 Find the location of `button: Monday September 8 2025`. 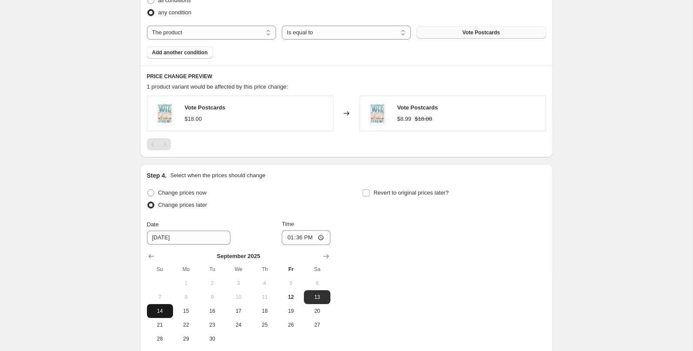

button: Monday September 8 2025 is located at coordinates (186, 297).